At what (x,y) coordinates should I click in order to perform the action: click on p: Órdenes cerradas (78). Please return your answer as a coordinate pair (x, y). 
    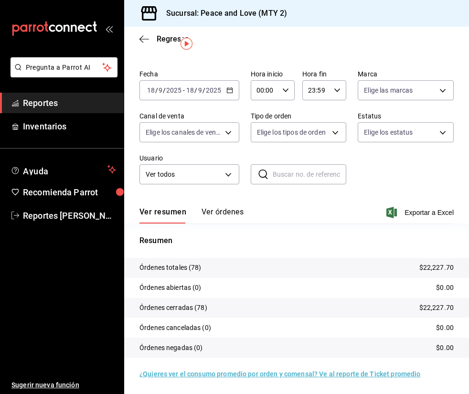
    Looking at the image, I should click on (174, 308).